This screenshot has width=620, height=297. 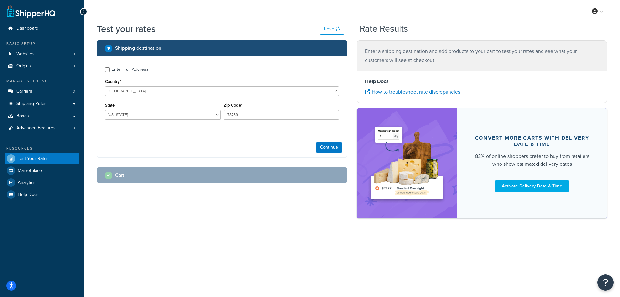 What do you see at coordinates (482, 81) in the screenshot?
I see `h4: Help Docs` at bounding box center [482, 81].